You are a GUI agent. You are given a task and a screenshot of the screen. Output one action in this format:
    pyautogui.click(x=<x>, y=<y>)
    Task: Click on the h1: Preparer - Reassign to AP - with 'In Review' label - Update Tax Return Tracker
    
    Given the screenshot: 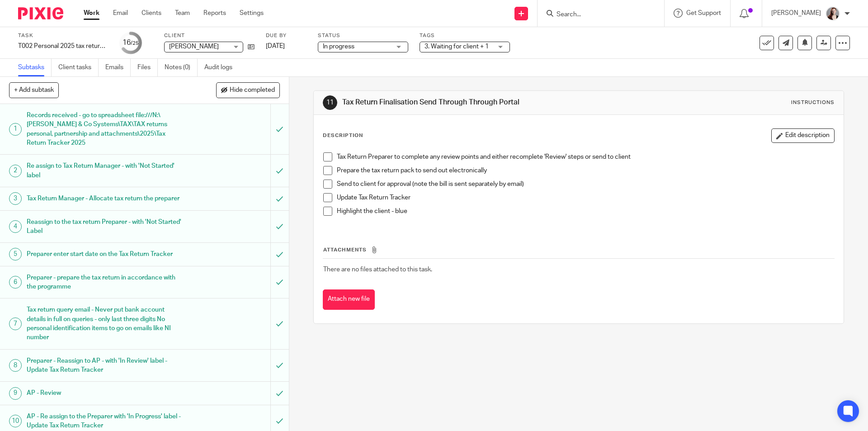 What is the action you would take?
    pyautogui.click(x=105, y=365)
    